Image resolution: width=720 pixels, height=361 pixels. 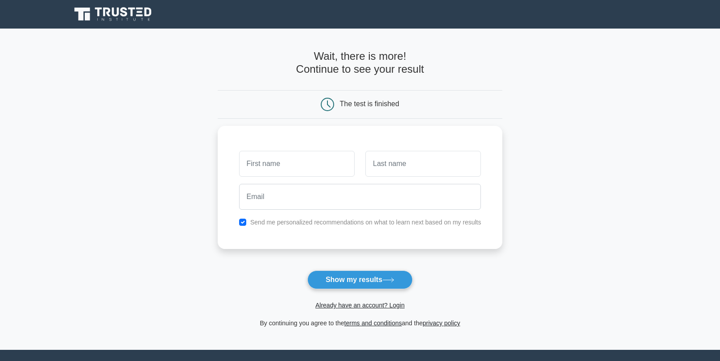 What do you see at coordinates (360, 280) in the screenshot?
I see `button: Show my results` at bounding box center [360, 280].